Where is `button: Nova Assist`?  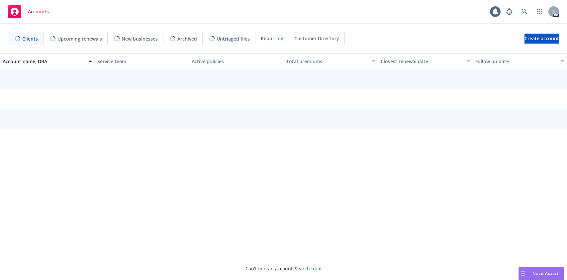
button: Nova Assist is located at coordinates (542, 273).